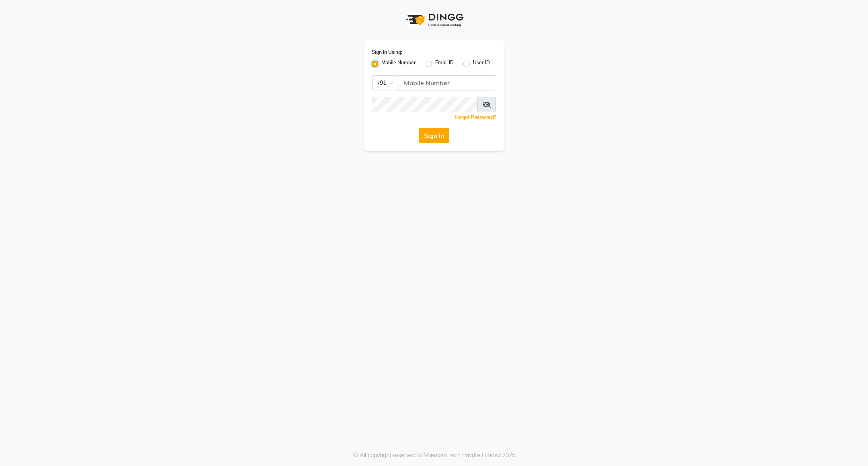 This screenshot has width=868, height=466. Describe the element at coordinates (387, 52) in the screenshot. I see `label: Sign In Using:` at that location.